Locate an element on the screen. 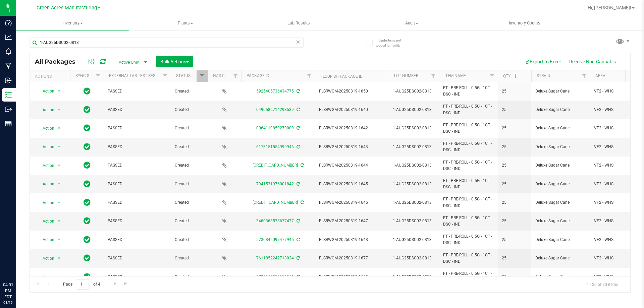  span: FLSRWGM-20250819-1650 is located at coordinates (352, 91).